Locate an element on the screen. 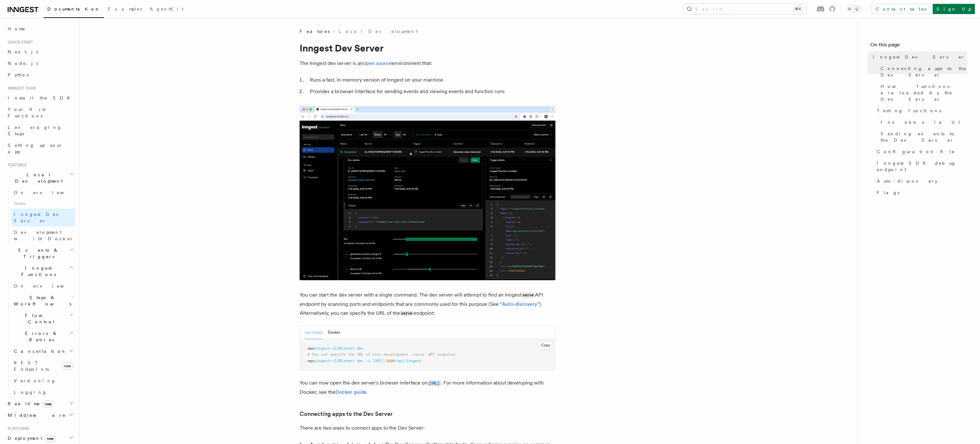 Image resolution: width=980 pixels, height=444 pixels. a: Inngest SDK debug endpoint is located at coordinates (920, 166).